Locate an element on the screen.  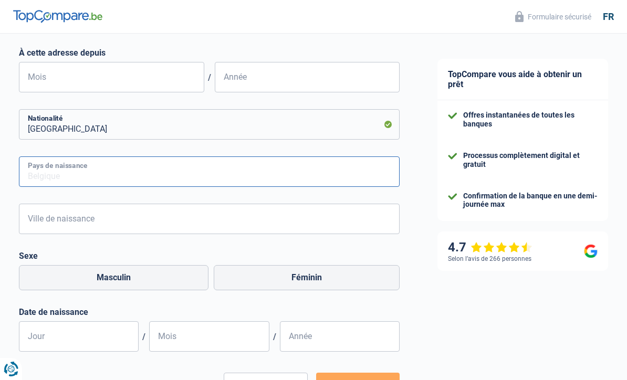
div: fr is located at coordinates (608, 17).